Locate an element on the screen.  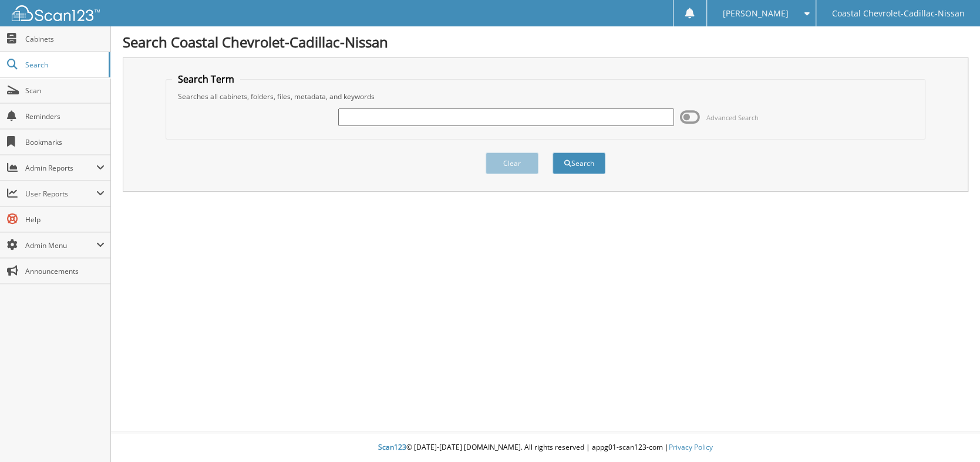
h1: Search Coastal Chevrolet-Cadillac-Nissan is located at coordinates (546, 42).